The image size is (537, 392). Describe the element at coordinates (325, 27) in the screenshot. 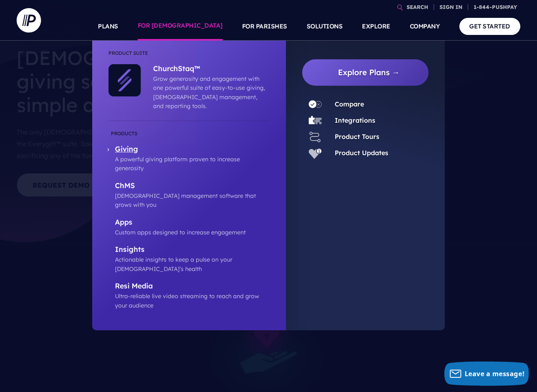

I see `a: SOLUTIONS` at that location.